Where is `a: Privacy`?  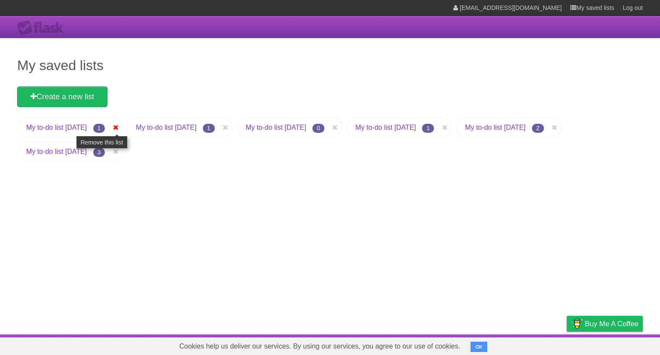
a: Privacy is located at coordinates (567, 345).